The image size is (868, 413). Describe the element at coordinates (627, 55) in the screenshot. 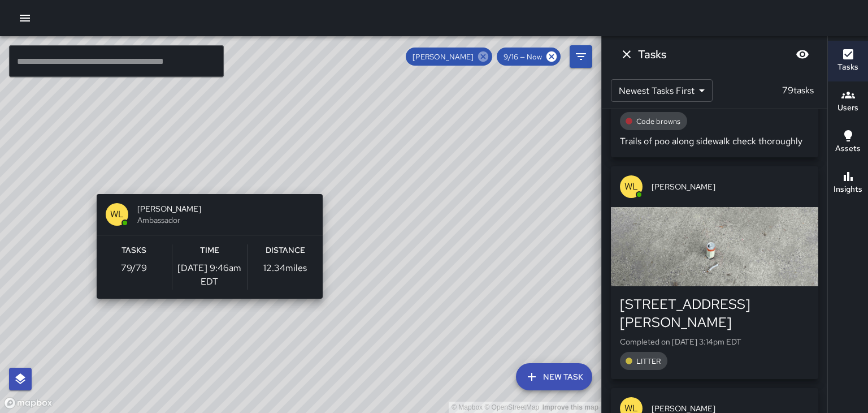

I see `button: Dismiss` at that location.